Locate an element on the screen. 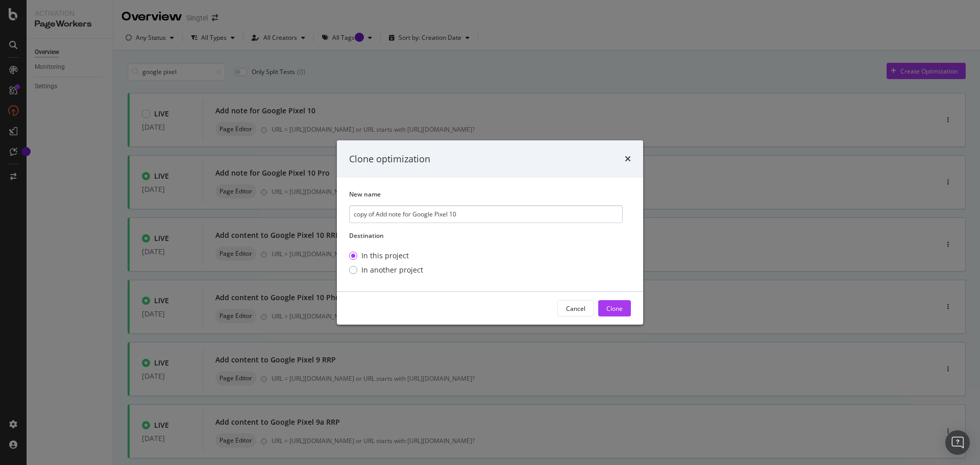  label: Destination is located at coordinates (486, 235).